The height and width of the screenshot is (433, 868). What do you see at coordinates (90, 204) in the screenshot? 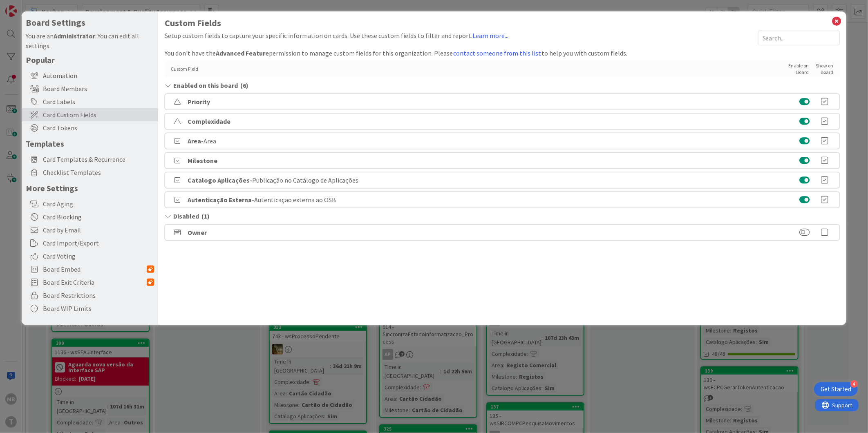
I see `div: Card Aging` at bounding box center [90, 204].